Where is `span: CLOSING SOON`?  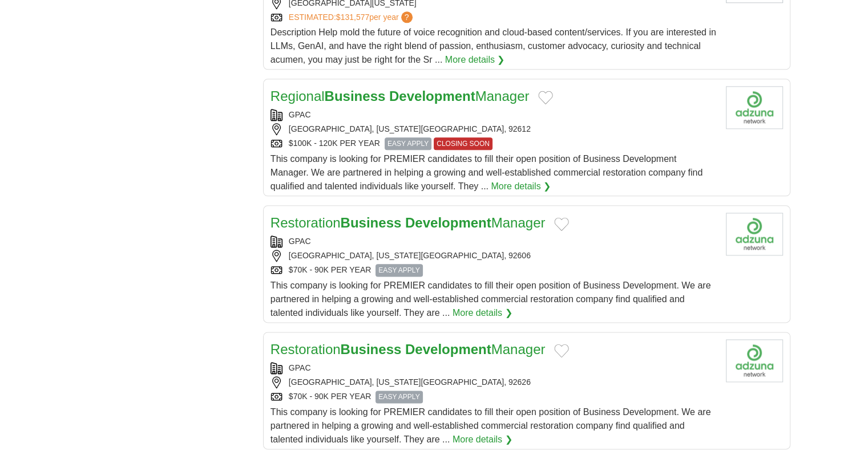 span: CLOSING SOON is located at coordinates (463, 144).